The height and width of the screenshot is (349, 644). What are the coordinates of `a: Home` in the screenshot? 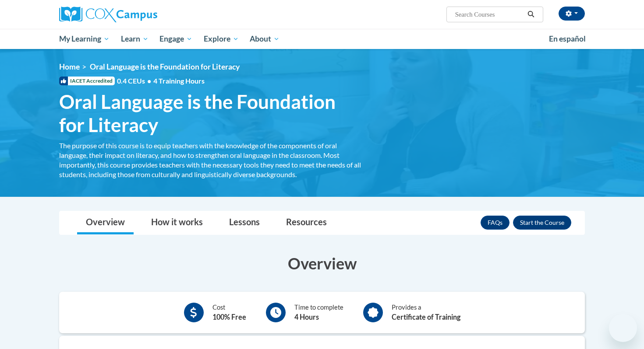 It's located at (69, 67).